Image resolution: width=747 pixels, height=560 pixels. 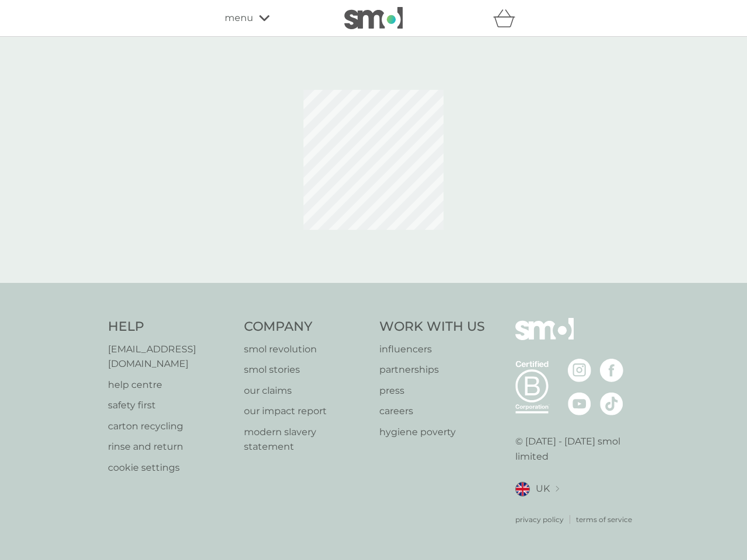 I want to click on p: press, so click(x=432, y=391).